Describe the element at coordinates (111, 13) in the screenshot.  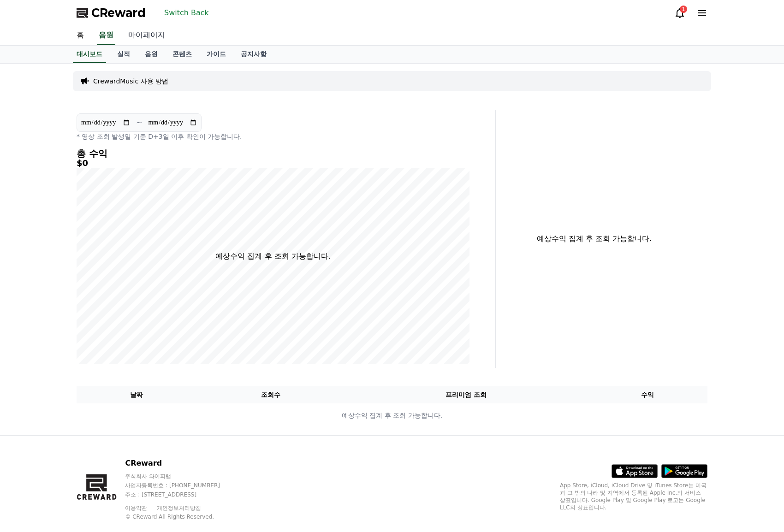
I see `a: CReward` at that location.